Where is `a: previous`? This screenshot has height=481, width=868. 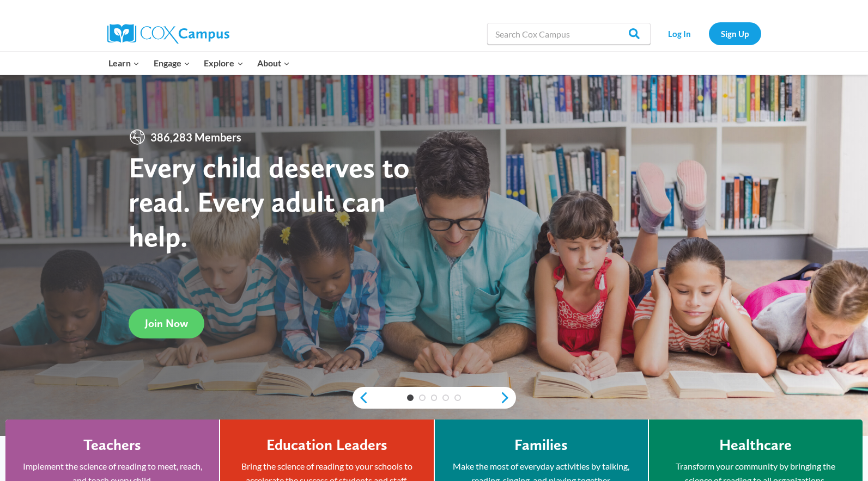
a: previous is located at coordinates (361, 398).